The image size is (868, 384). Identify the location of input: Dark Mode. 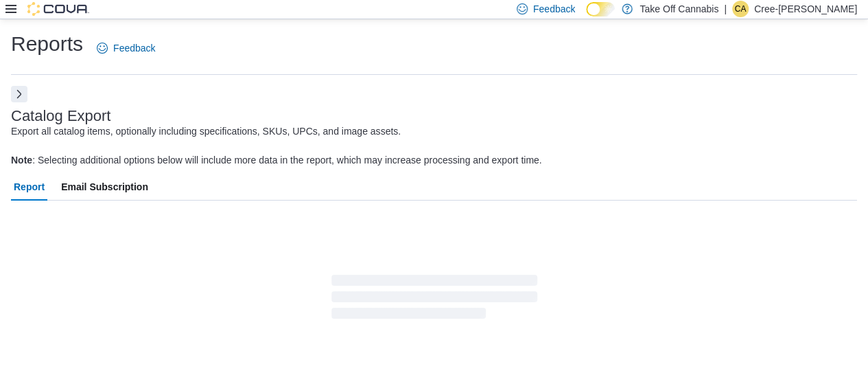
(601, 9).